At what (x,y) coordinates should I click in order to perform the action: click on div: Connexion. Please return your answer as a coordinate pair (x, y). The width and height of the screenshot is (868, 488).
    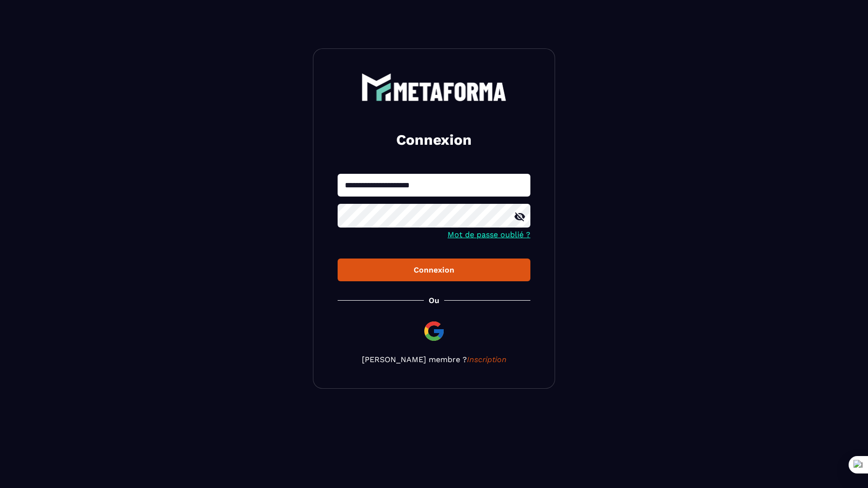
    Looking at the image, I should click on (434, 270).